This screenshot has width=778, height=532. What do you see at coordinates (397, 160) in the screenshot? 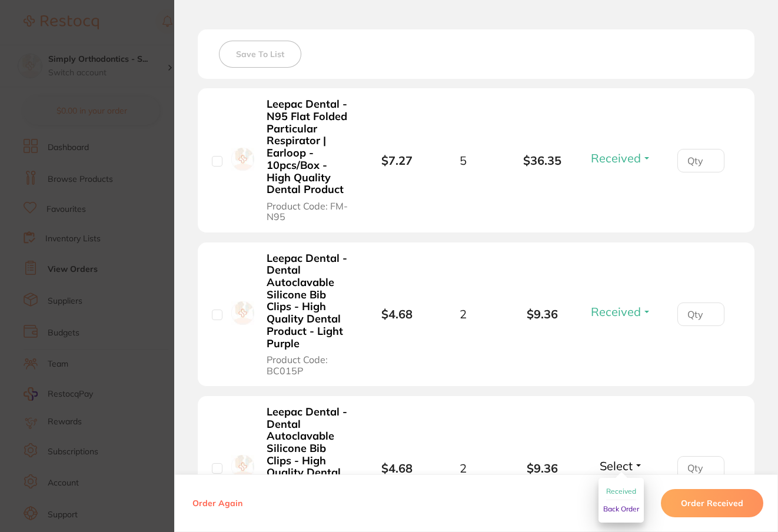
I see `b: $7.27` at bounding box center [397, 160].